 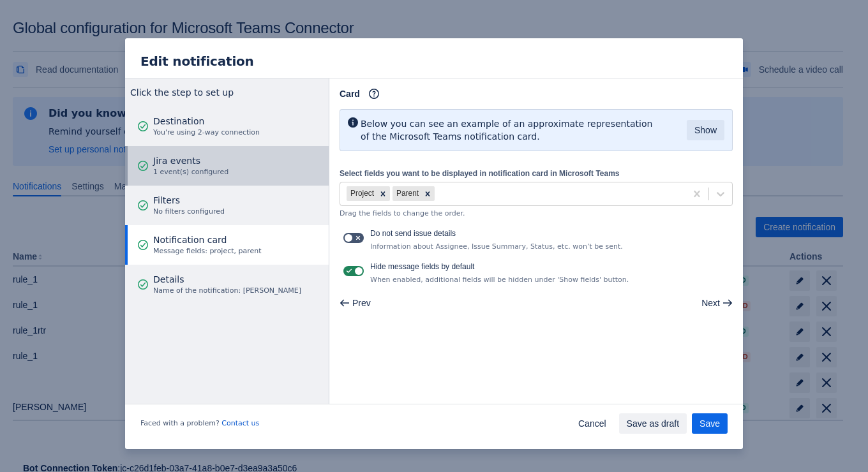 What do you see at coordinates (189, 212) in the screenshot?
I see `span: No filters configured` at bounding box center [189, 212].